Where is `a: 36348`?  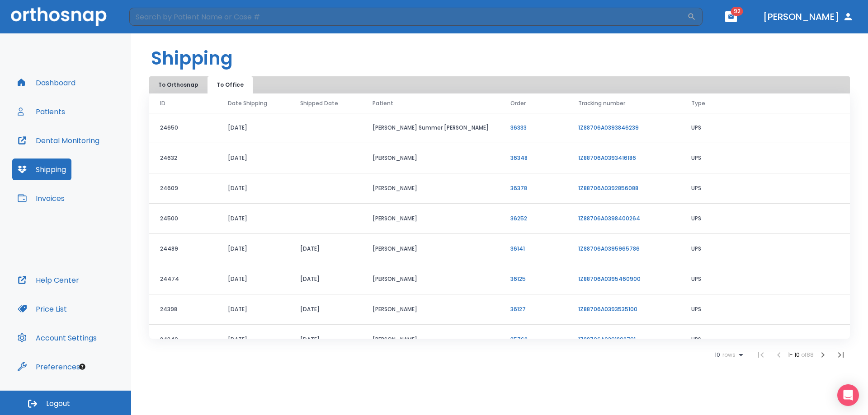 a: 36348 is located at coordinates (519, 158).